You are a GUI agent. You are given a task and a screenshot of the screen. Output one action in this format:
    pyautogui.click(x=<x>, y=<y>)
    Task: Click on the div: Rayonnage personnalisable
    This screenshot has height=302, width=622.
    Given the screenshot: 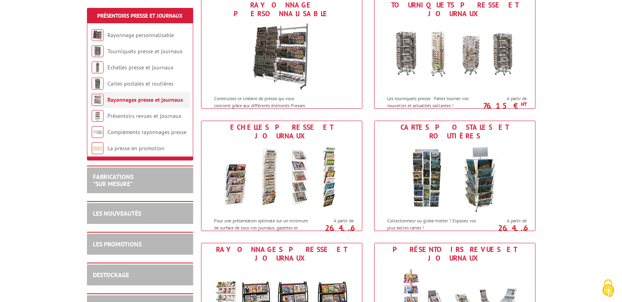 What is the action you would take?
    pyautogui.click(x=282, y=9)
    